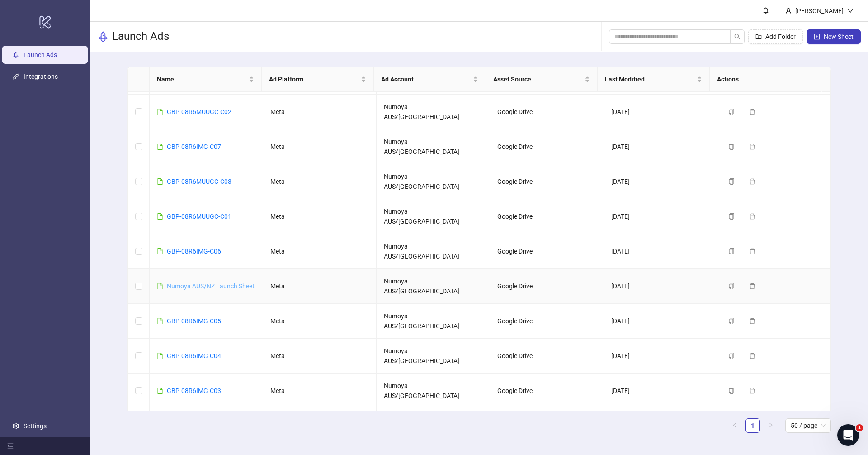 The height and width of the screenshot is (455, 868). What do you see at coordinates (808, 426) in the screenshot?
I see `div: Page Size` at bounding box center [808, 426].